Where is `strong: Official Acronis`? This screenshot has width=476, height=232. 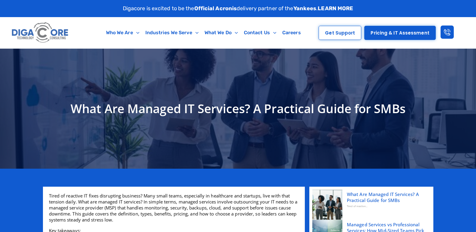
strong: Official Acronis is located at coordinates (215, 8).